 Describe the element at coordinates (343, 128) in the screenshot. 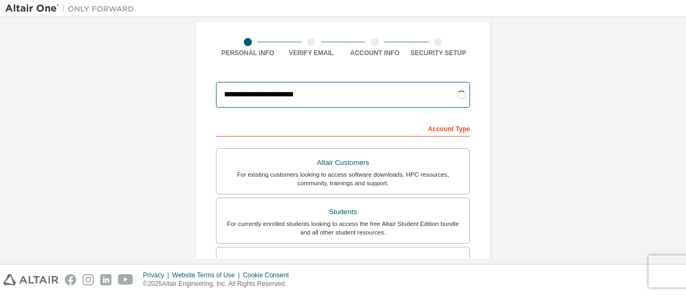

I see `div: Account Type` at that location.